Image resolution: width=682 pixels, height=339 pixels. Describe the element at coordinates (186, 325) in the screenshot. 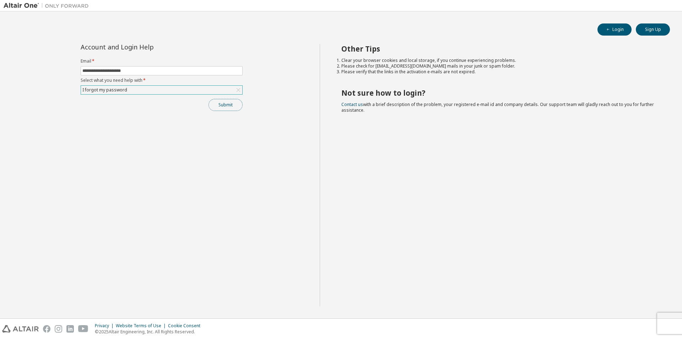

I see `div: Cookie Consent` at that location.